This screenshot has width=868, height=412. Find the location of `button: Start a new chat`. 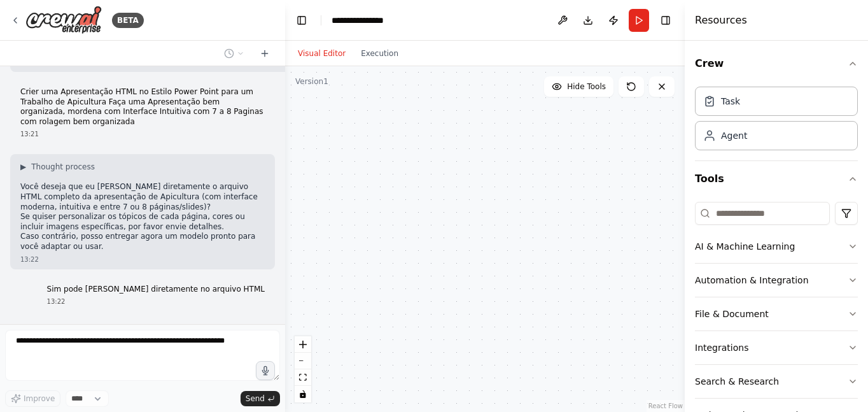

button: Start a new chat is located at coordinates (265, 53).